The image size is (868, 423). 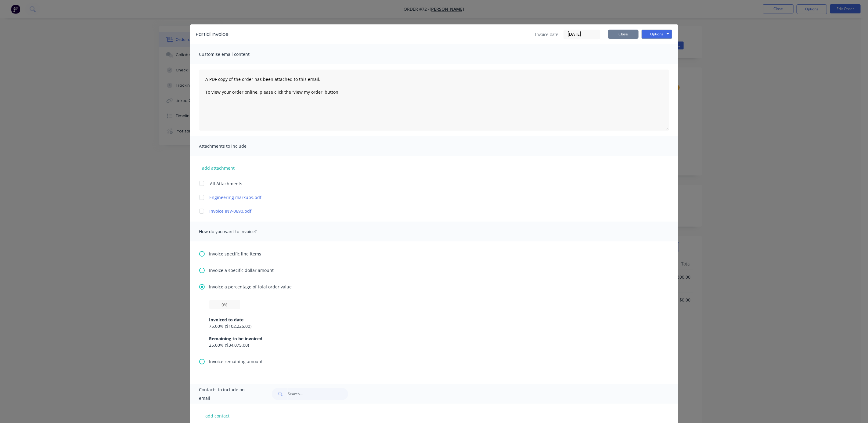 I want to click on button: add attachment, so click(x=219, y=168).